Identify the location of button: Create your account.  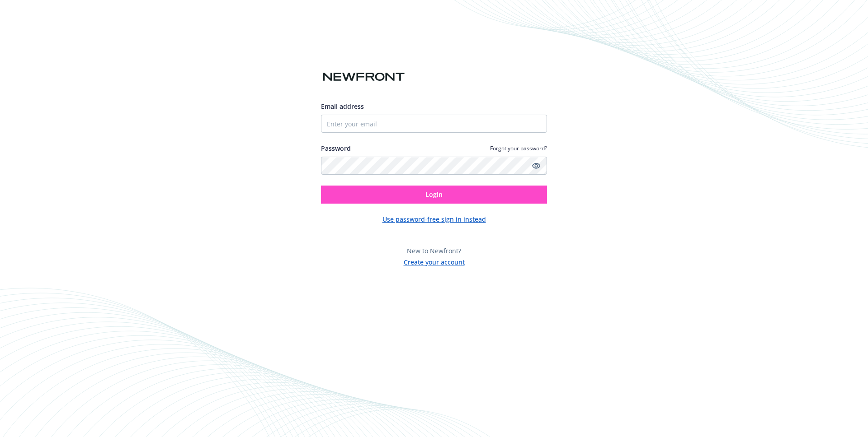
(434, 261).